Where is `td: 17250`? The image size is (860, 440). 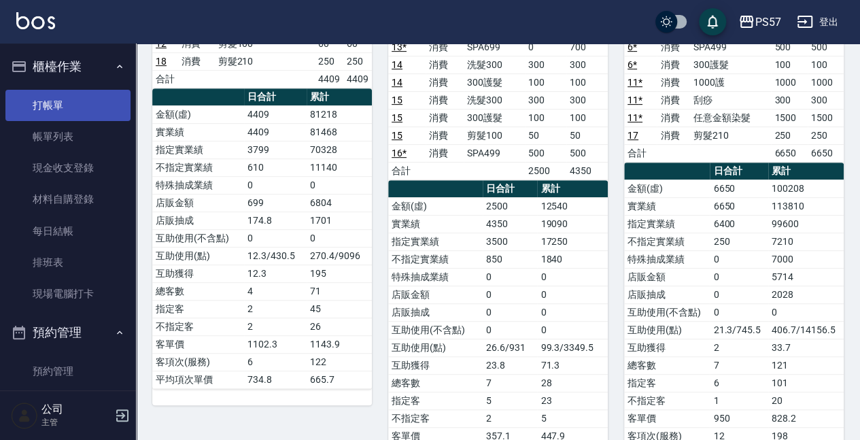
td: 17250 is located at coordinates (573, 241).